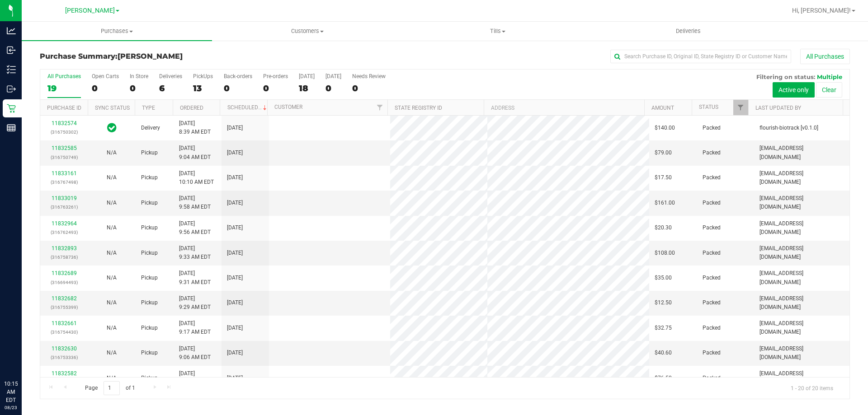 The image size is (868, 415). Describe the element at coordinates (11, 108) in the screenshot. I see `inline-svg: Retail` at that location.